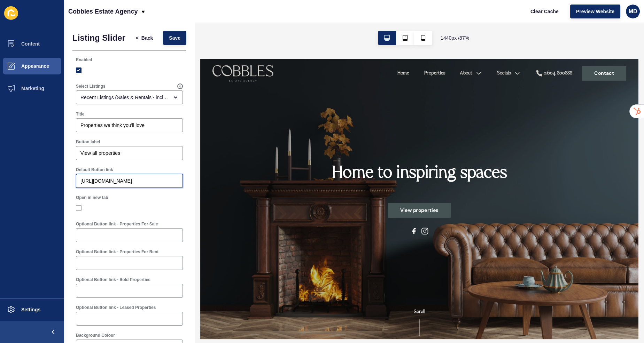 Image resolution: width=644 pixels, height=343 pixels. Describe the element at coordinates (545, 11) in the screenshot. I see `button: Clear Cache` at that location.